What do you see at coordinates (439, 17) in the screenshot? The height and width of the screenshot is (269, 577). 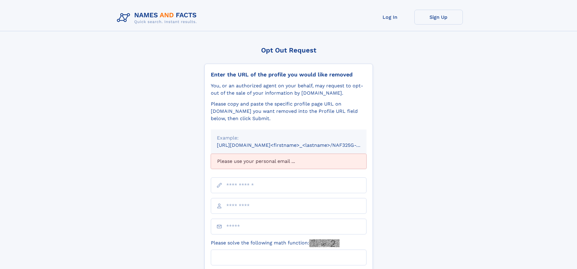 I see `a: Sign Up` at bounding box center [439, 17].